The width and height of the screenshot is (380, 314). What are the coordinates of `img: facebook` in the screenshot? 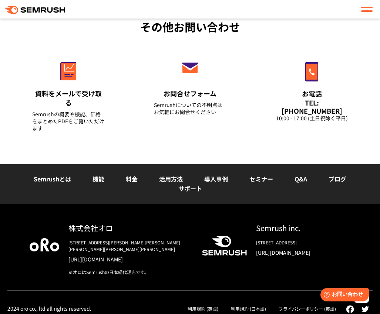 It's located at (350, 309).